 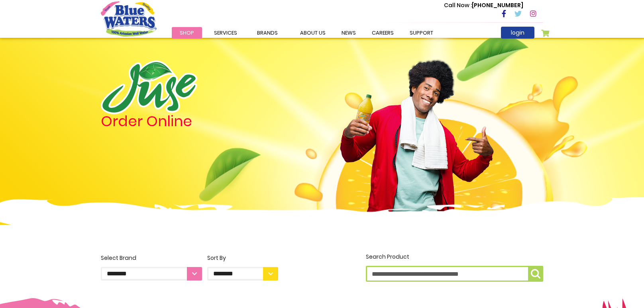 What do you see at coordinates (267, 33) in the screenshot?
I see `span: Brands` at bounding box center [267, 33].